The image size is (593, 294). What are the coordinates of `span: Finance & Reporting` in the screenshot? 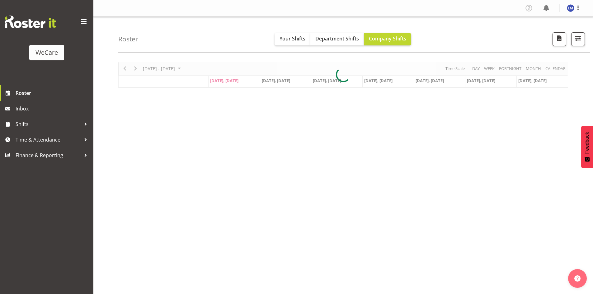 It's located at (48, 155).